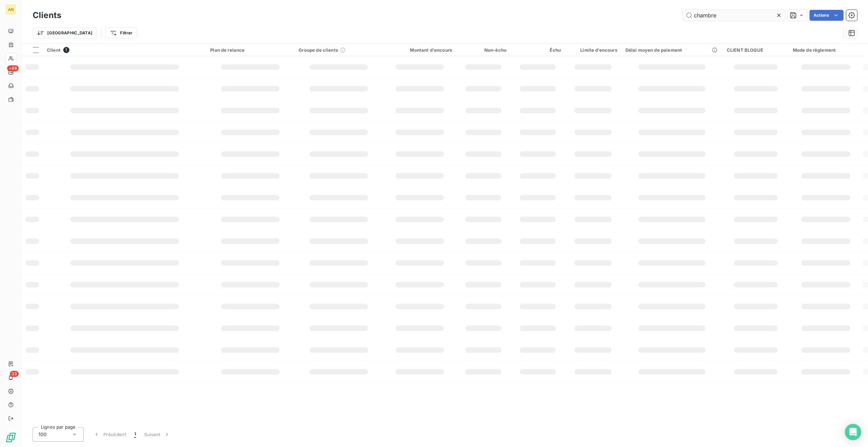  Describe the element at coordinates (15, 374) in the screenshot. I see `span: 33` at that location.